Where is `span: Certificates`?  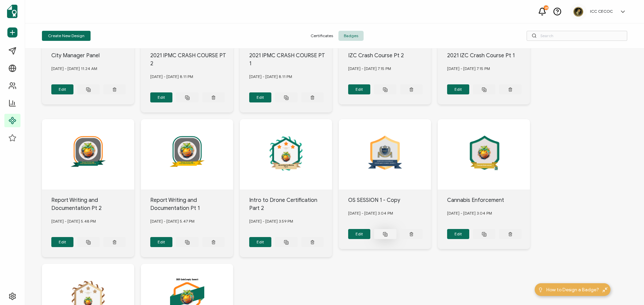
span: Certificates is located at coordinates (321, 36).